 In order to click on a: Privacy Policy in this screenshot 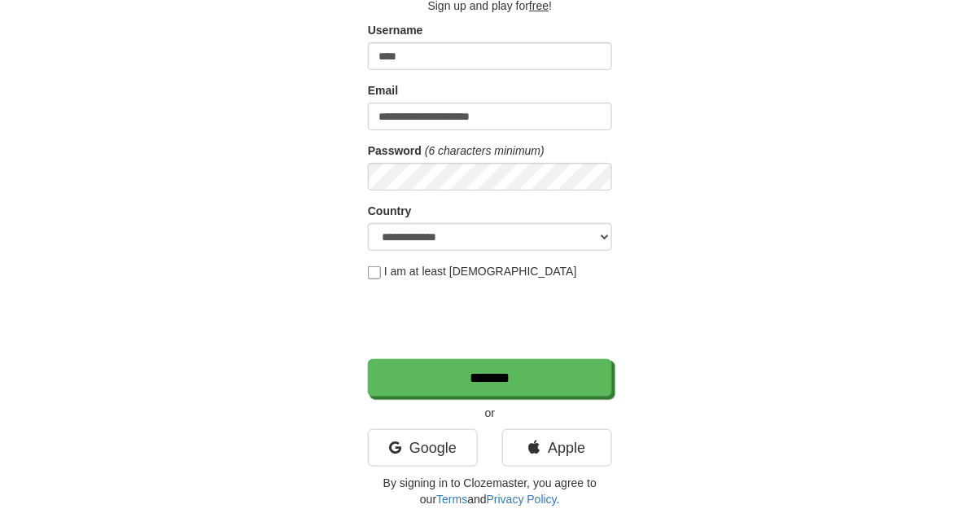, I will do `click(522, 499)`.